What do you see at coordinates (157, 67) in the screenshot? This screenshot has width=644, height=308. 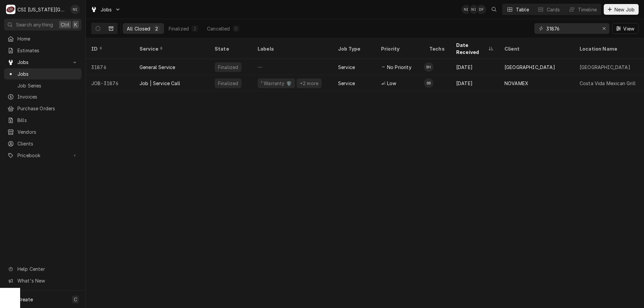 I see `div: General Service` at bounding box center [157, 67].